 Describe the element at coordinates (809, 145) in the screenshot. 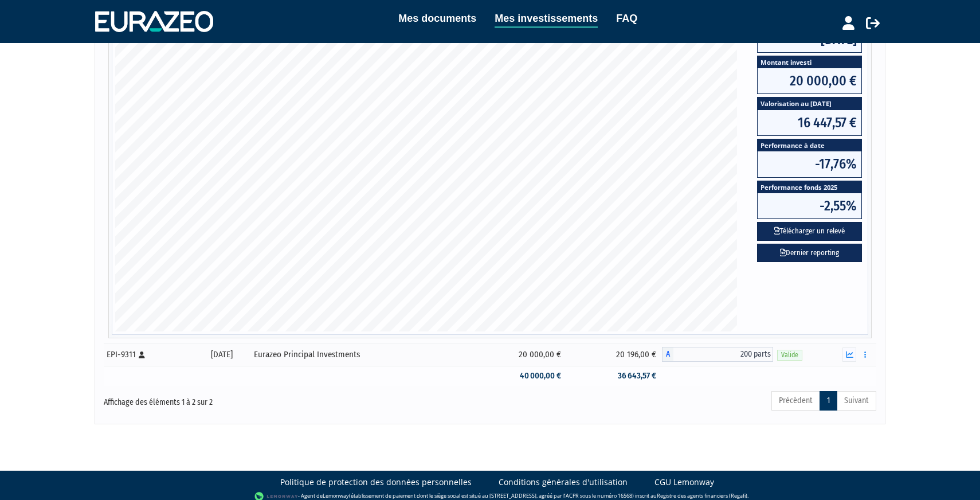

I see `span: Performance à date` at that location.